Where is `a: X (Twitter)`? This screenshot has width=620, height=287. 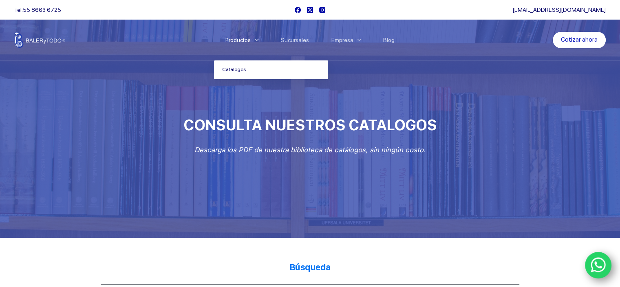 a: X (Twitter) is located at coordinates (310, 10).